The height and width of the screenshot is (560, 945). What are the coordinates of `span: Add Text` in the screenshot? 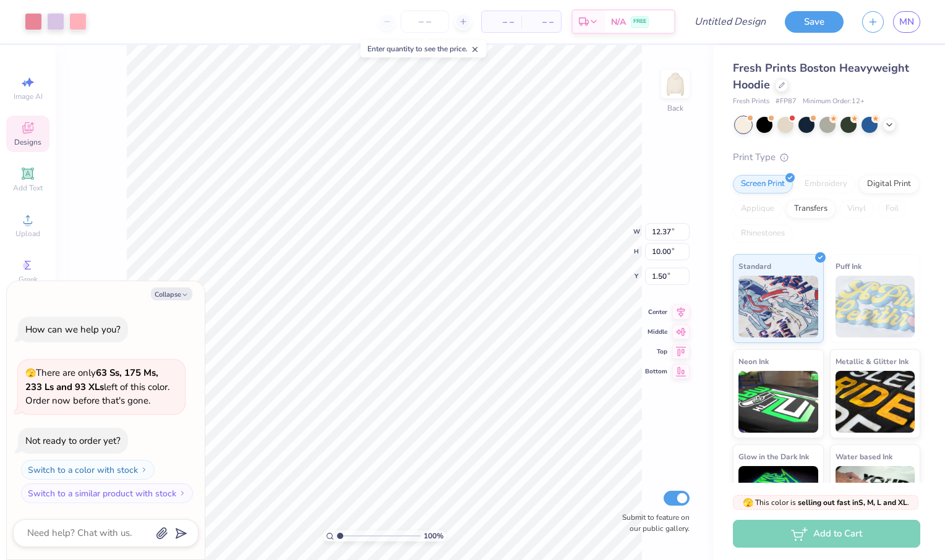 It's located at (28, 188).